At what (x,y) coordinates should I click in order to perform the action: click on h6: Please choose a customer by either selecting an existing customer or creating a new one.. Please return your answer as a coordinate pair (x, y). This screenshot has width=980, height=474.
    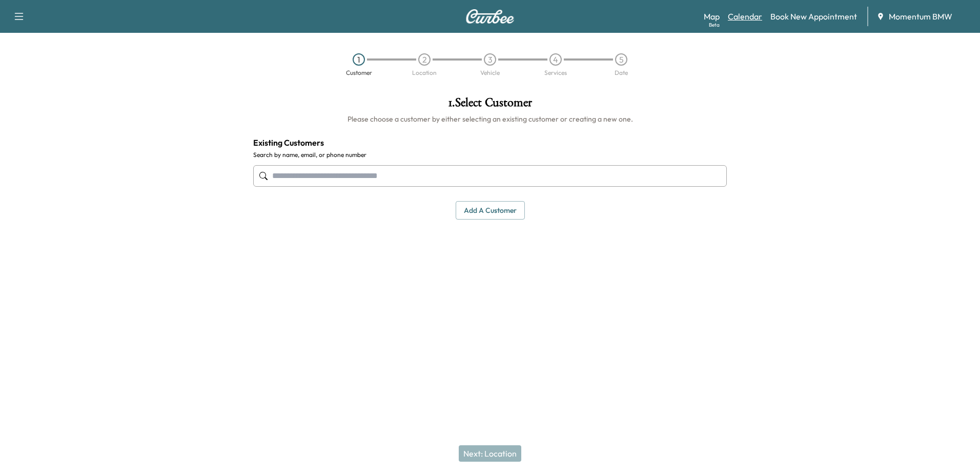
    Looking at the image, I should click on (490, 119).